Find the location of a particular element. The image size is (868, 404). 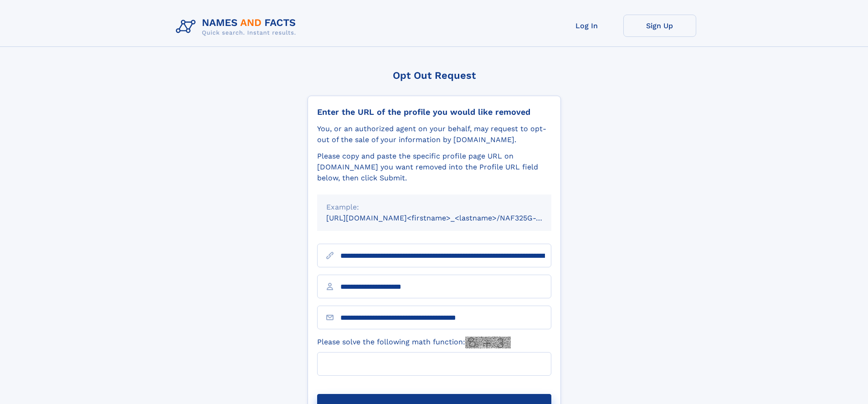

div: Opt Out Request is located at coordinates (434, 75).